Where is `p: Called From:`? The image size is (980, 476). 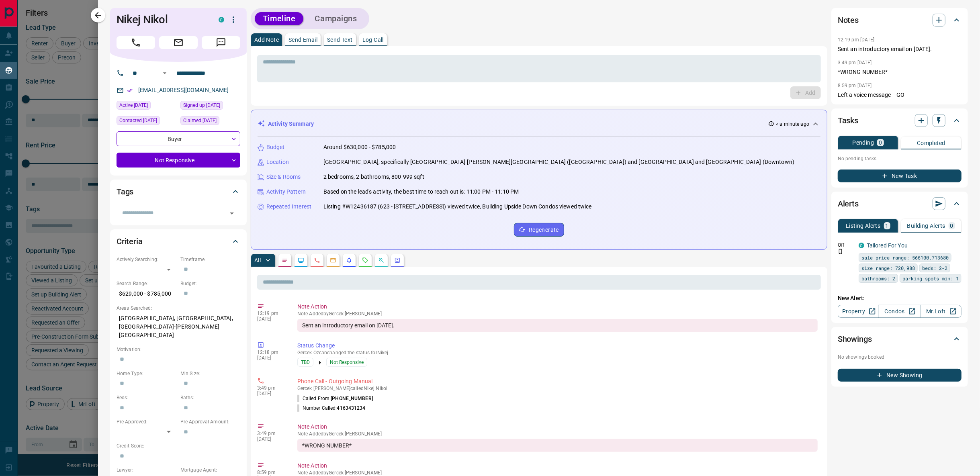 p: Called From: is located at coordinates (335, 399).